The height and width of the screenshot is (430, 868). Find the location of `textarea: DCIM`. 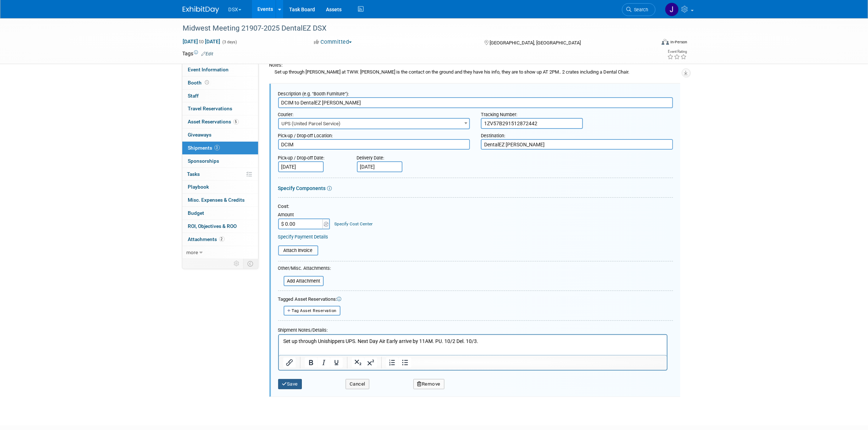

textarea: DCIM is located at coordinates (374, 144).